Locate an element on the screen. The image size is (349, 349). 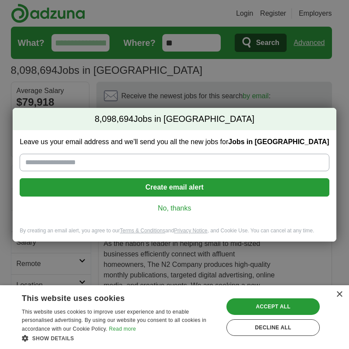
a: No, thanks is located at coordinates (174, 208).